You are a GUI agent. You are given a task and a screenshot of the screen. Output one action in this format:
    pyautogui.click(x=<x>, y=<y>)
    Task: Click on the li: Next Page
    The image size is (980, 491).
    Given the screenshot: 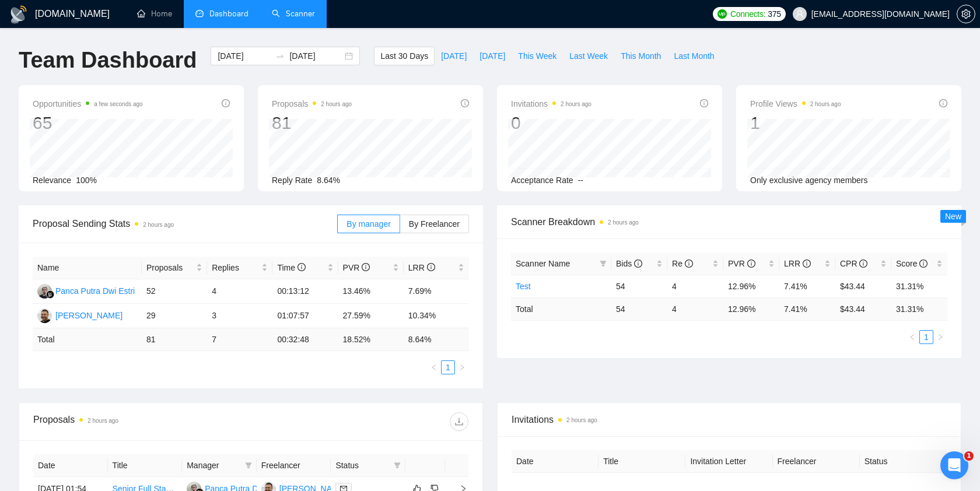 What is the action you would take?
    pyautogui.click(x=462, y=368)
    